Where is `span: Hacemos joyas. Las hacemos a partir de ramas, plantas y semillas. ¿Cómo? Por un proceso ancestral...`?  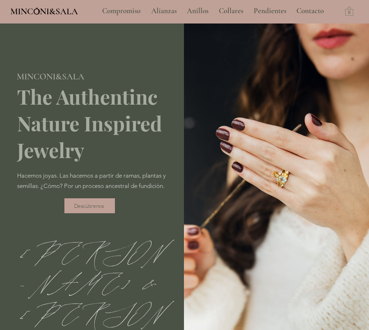 span: Hacemos joyas. Las hacemos a partir de ramas, plantas y semillas. ¿Cómo? Por un proceso ancestral... is located at coordinates (91, 180).